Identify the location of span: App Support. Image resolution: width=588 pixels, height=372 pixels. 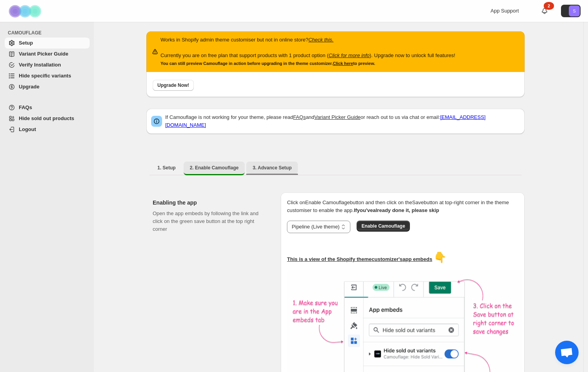
(504, 10).